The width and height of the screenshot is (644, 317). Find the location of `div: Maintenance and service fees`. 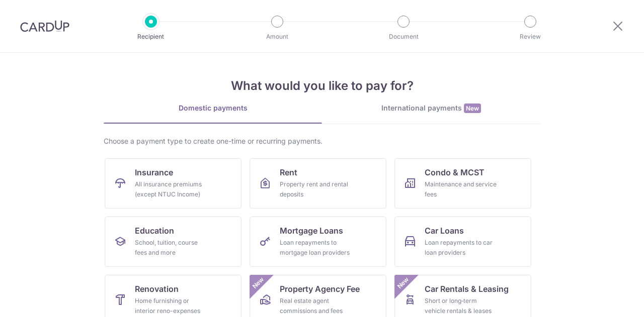

div: Maintenance and service fees is located at coordinates (461, 189).